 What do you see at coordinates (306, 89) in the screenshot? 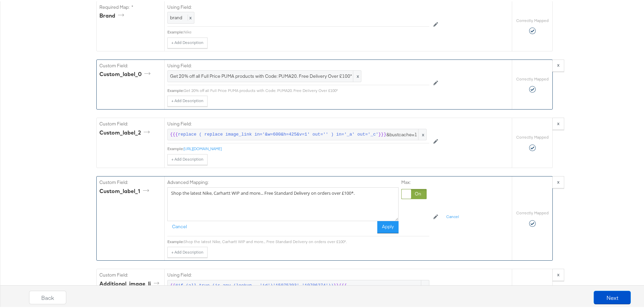
I see `div: Get 20% off all Full Price PUMA products with Code: PUMA20. Free Delivery Over £100*` at bounding box center [306, 89].